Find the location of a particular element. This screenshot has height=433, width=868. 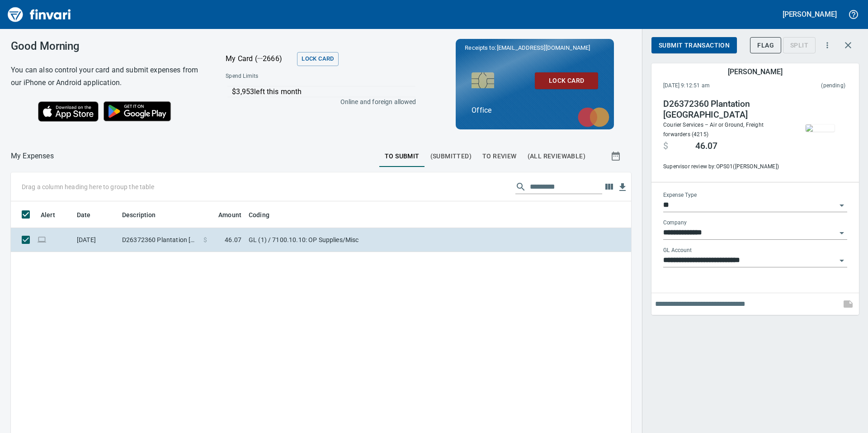

img: mastercard.svg is located at coordinates (593, 117).